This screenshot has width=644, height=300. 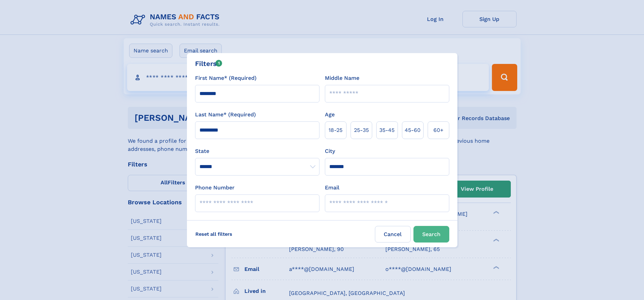 I want to click on label: First Name* (Required), so click(x=226, y=78).